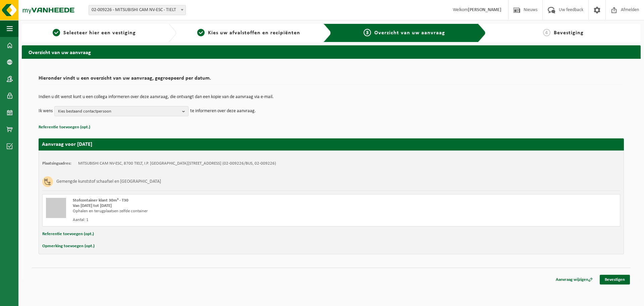 The width and height of the screenshot is (644, 306). What do you see at coordinates (119, 111) in the screenshot?
I see `span: Kies bestaand contactpersoon` at bounding box center [119, 111].